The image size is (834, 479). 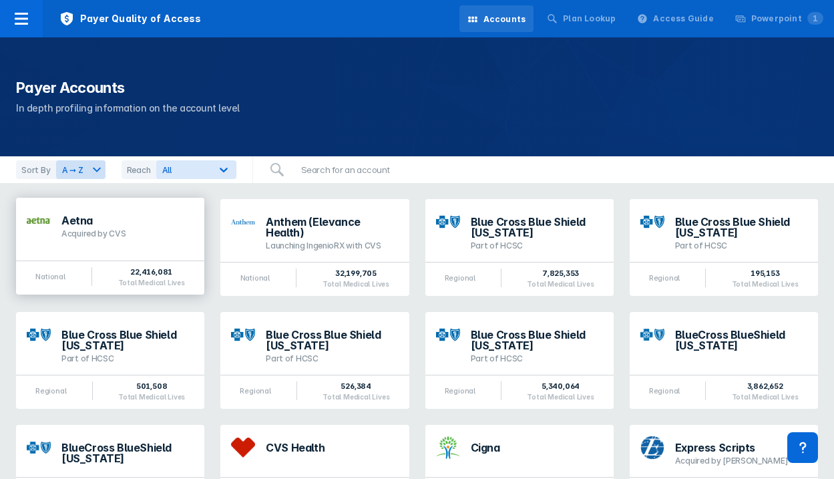 What do you see at coordinates (417, 87) in the screenshot?
I see `h1: Payer Accounts` at bounding box center [417, 87].